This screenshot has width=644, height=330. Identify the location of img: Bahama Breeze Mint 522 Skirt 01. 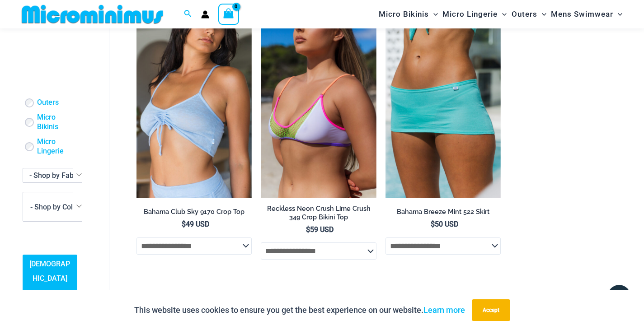
(444, 111).